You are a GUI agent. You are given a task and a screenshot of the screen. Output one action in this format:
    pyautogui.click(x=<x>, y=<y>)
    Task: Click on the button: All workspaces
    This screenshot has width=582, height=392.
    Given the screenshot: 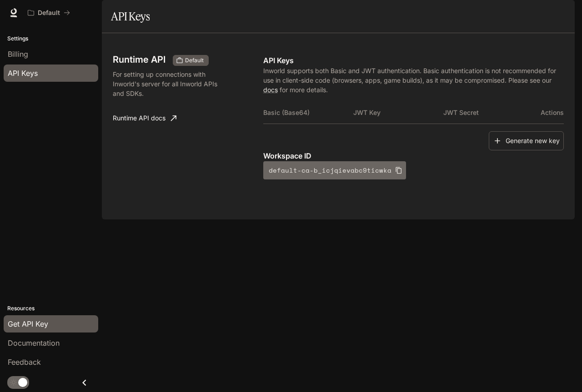 What is the action you would take?
    pyautogui.click(x=49, y=13)
    